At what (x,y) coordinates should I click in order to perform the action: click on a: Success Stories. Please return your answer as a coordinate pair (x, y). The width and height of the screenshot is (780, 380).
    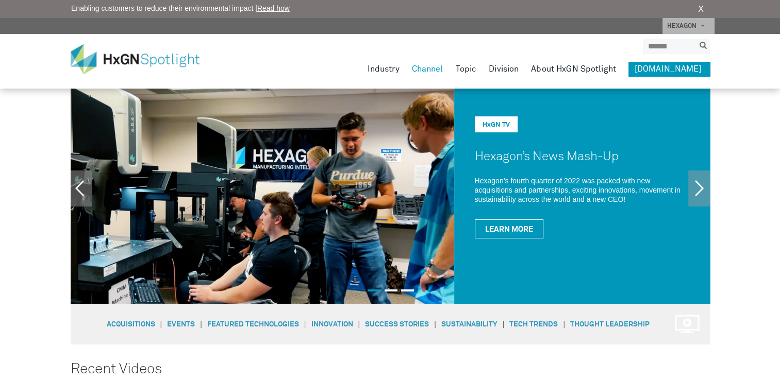
    Looking at the image, I should click on (397, 325).